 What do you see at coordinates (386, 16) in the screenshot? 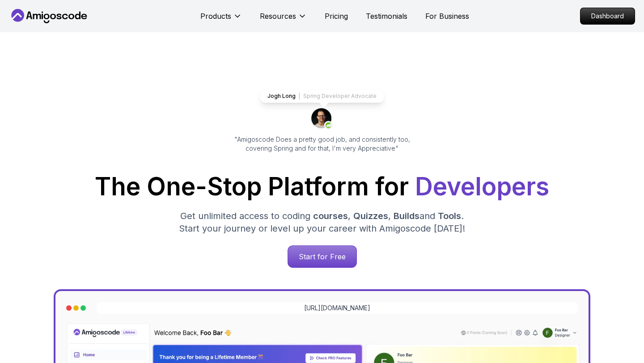
I see `a: Testimonials` at bounding box center [386, 16].